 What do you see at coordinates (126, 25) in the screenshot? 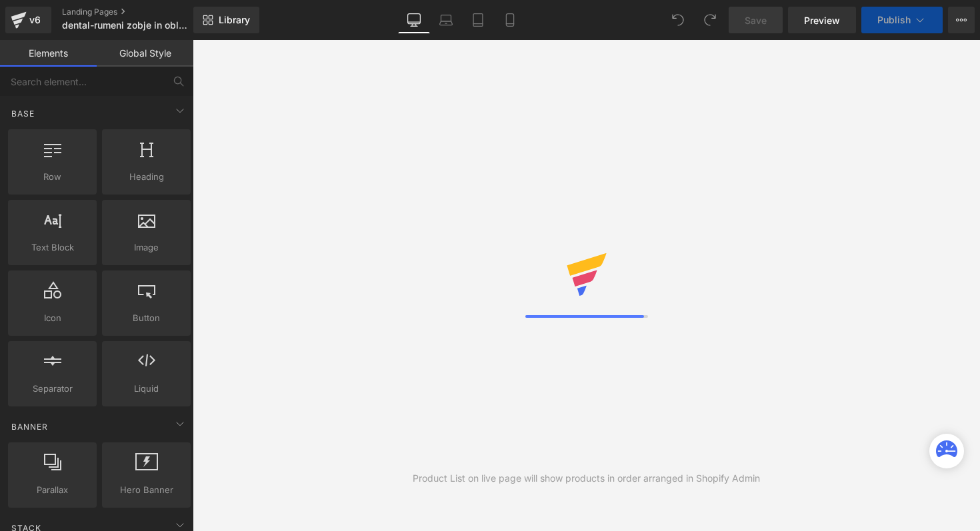
I see `span: dental-rumeni zobje in obloge` at bounding box center [126, 25].